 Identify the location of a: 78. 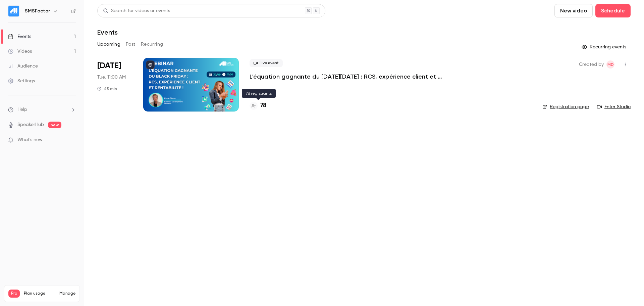
(258, 106).